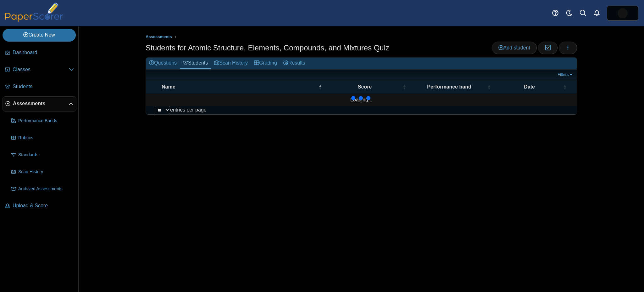  I want to click on span: Name : Activate to invert sorting, so click(320, 87).